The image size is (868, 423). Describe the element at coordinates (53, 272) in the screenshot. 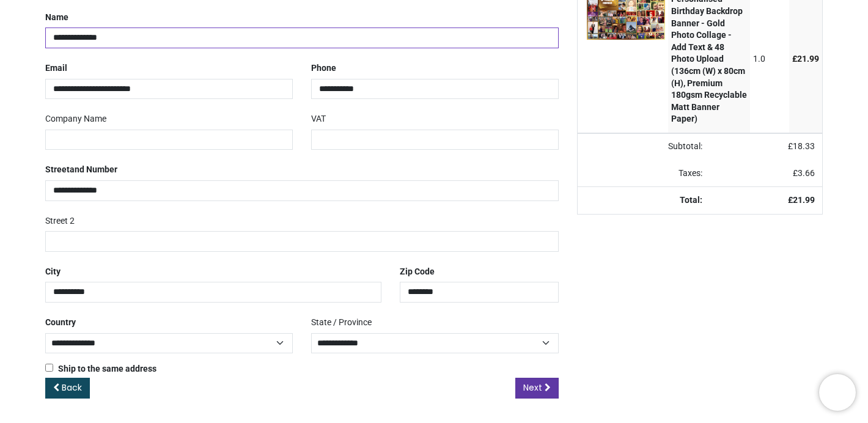

I see `label: City` at that location.